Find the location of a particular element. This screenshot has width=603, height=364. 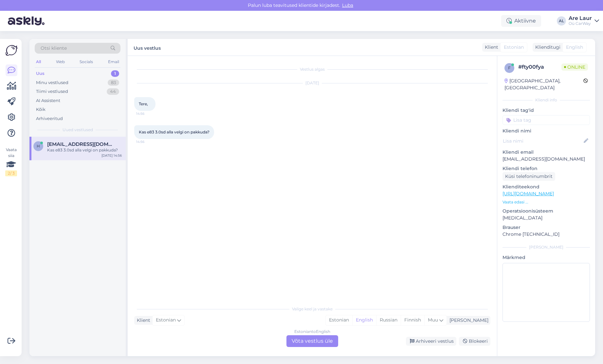

div: Aktiivne is located at coordinates (521, 20).